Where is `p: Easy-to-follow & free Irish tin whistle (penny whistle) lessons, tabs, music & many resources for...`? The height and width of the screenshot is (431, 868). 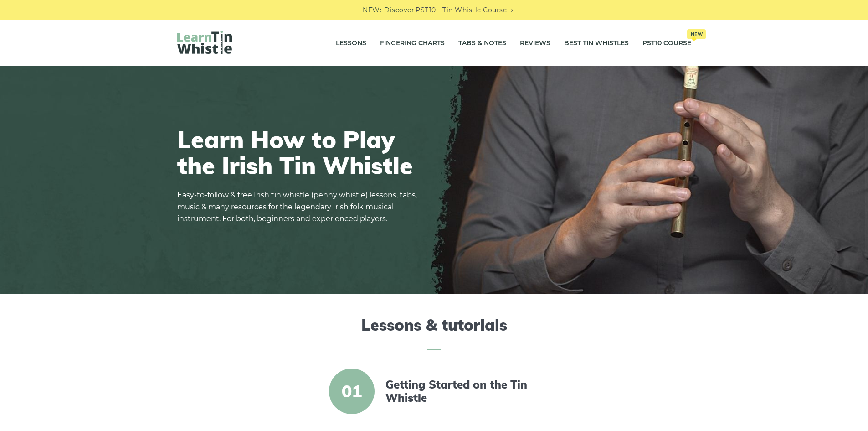 p: Easy-to-follow & free Irish tin whistle (penny whistle) lessons, tabs, music & many resources for... is located at coordinates (301, 207).